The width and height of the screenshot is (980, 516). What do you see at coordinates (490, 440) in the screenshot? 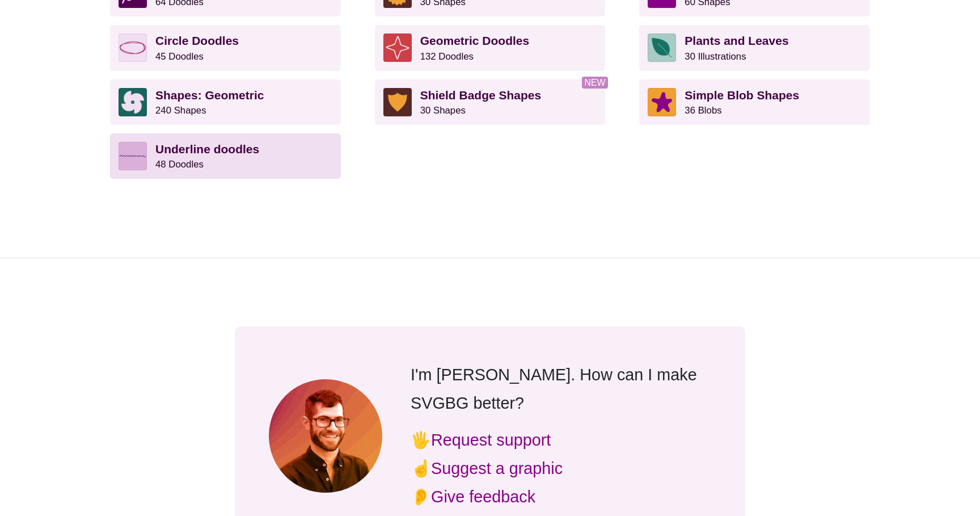
I see `a: Request support` at bounding box center [490, 440].